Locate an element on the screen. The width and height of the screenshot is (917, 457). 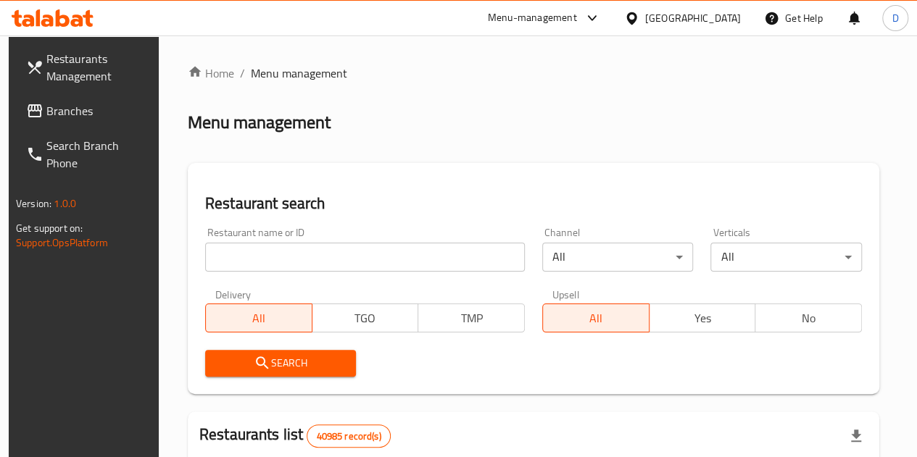
button: TGO is located at coordinates (365, 318).